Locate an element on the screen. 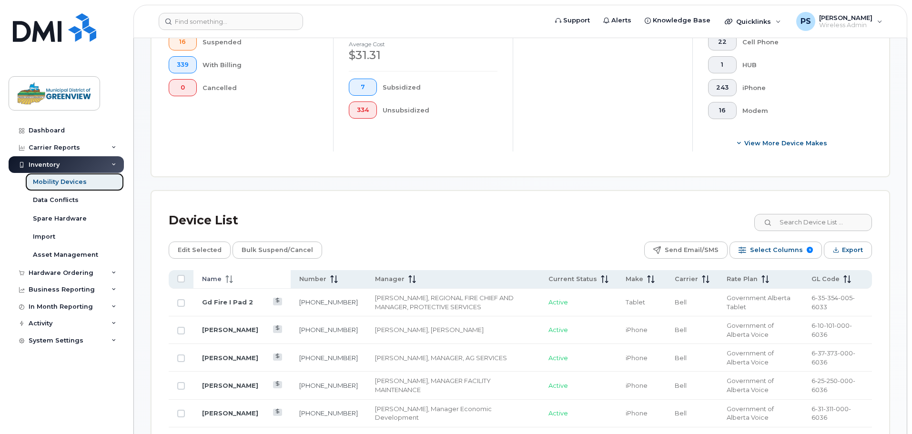  span: 7 is located at coordinates (363, 87).